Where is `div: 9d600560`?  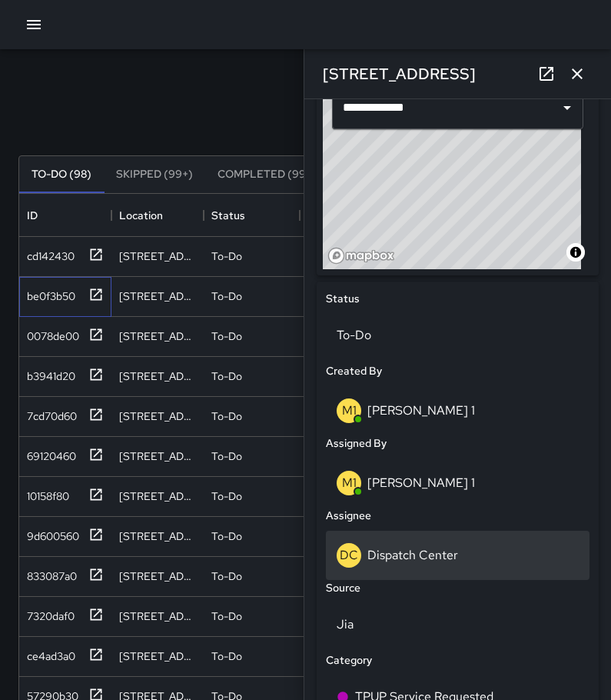
div: 9d600560 is located at coordinates (50, 533).